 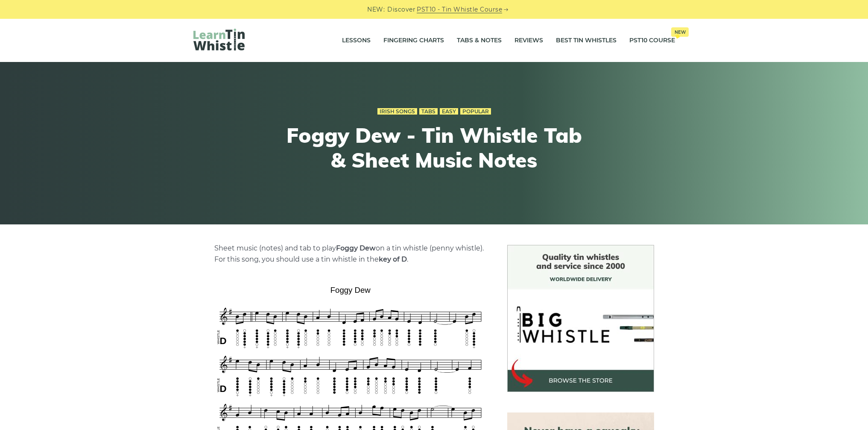 What do you see at coordinates (476, 111) in the screenshot?
I see `a: Popular` at bounding box center [476, 111].